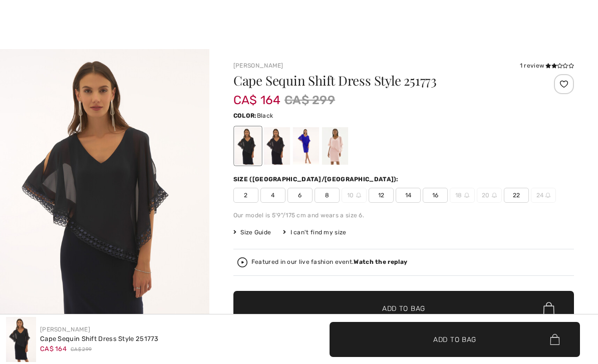 The image size is (598, 364). I want to click on div: Royal Sapphire 163, so click(306, 146).